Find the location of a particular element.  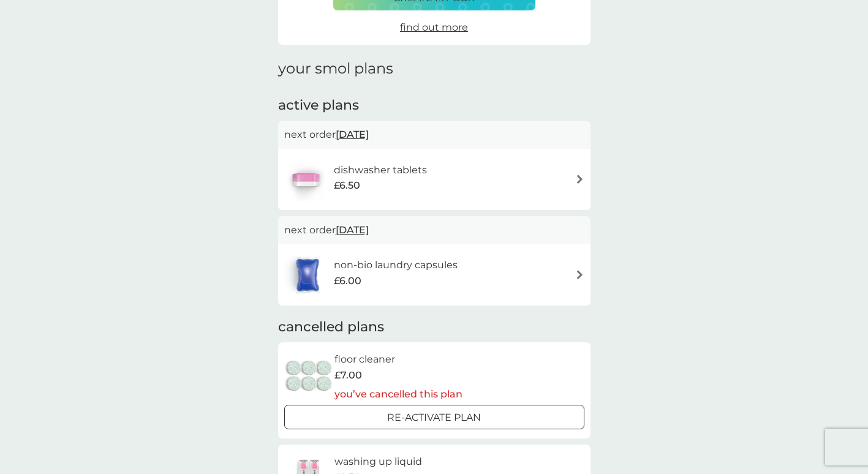

span: £6.00 is located at coordinates (348, 281).